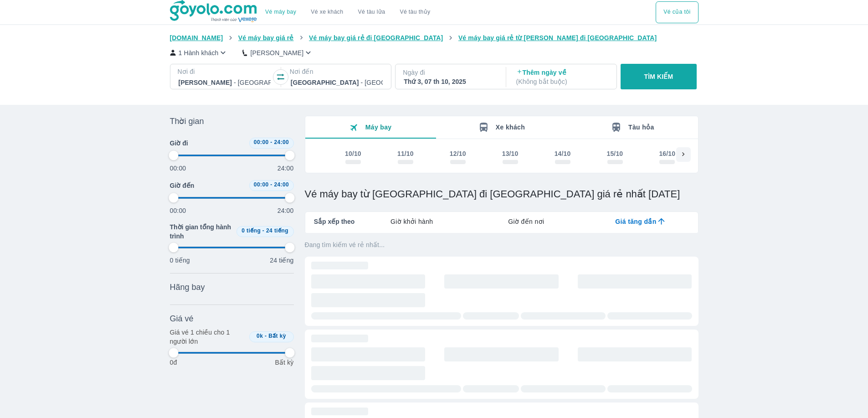 The image size is (868, 418). What do you see at coordinates (266, 38) in the screenshot?
I see `span: Vé máy bay giá rẻ` at bounding box center [266, 38].